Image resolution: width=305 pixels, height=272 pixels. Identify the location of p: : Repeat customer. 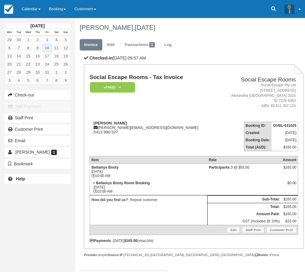
(149, 200).